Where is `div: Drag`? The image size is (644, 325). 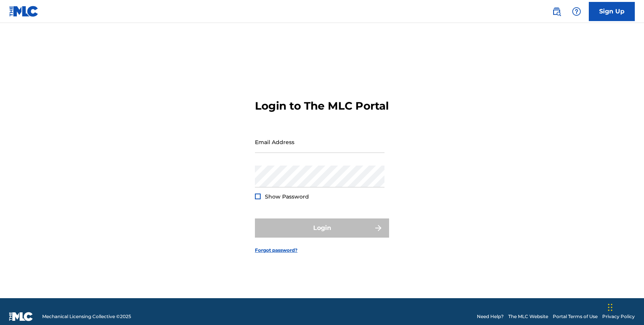
div: Drag is located at coordinates (610, 307).